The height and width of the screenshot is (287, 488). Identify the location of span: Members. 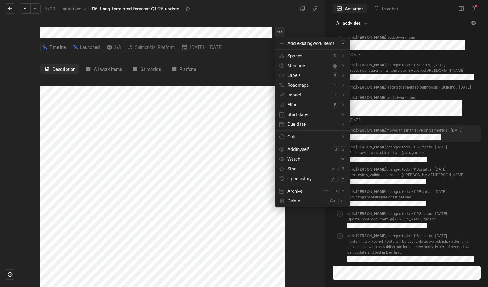
(308, 66).